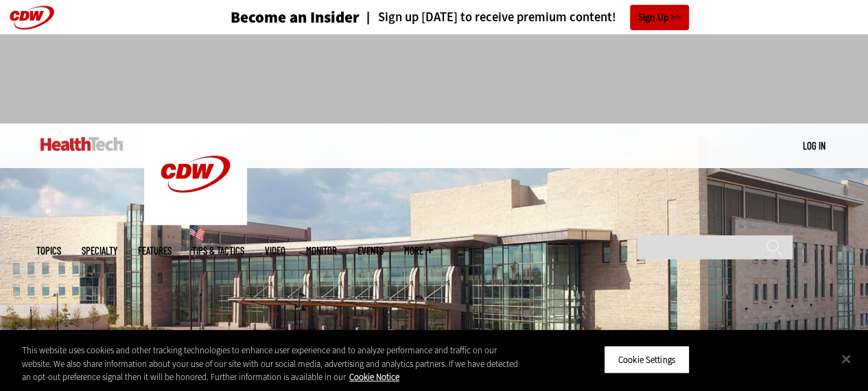 The image size is (868, 391). I want to click on a: Tips & Tactics, so click(218, 250).